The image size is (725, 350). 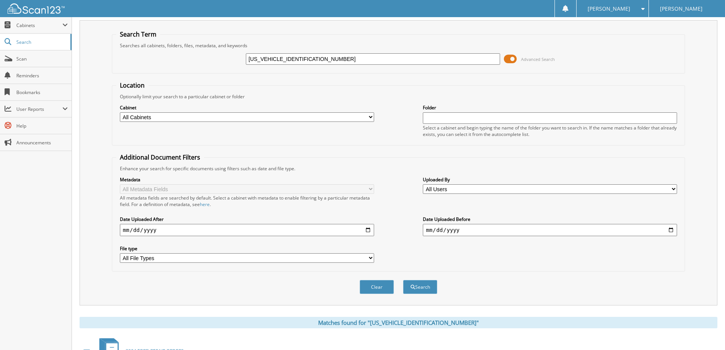 I want to click on div: Searches all cabinets, folders, files, metadata, and keywords, so click(x=399, y=45).